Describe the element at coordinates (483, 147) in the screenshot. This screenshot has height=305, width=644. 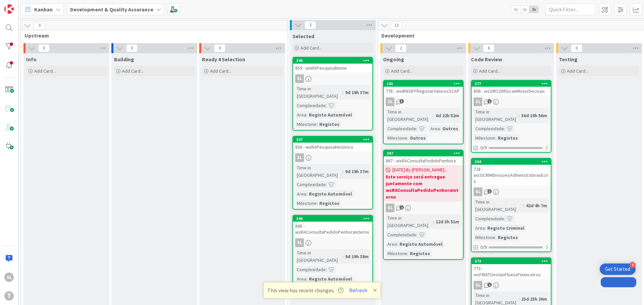
I see `span: 0/9` at that location.